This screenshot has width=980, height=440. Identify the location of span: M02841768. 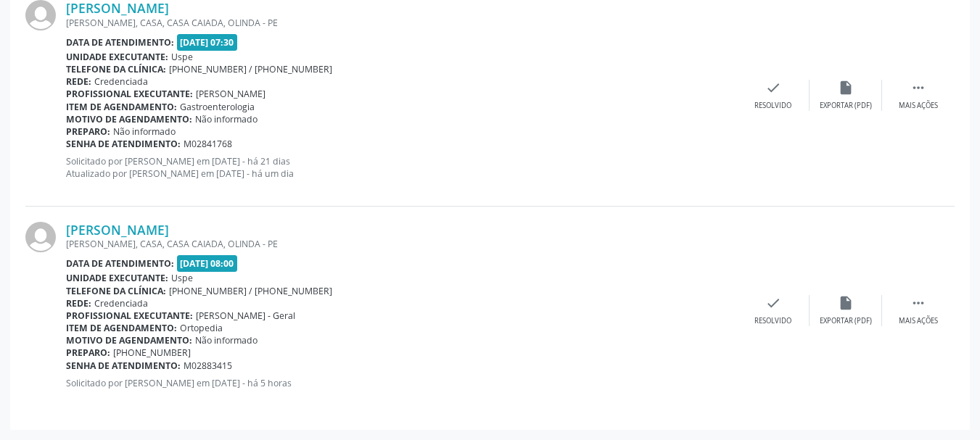
(208, 143).